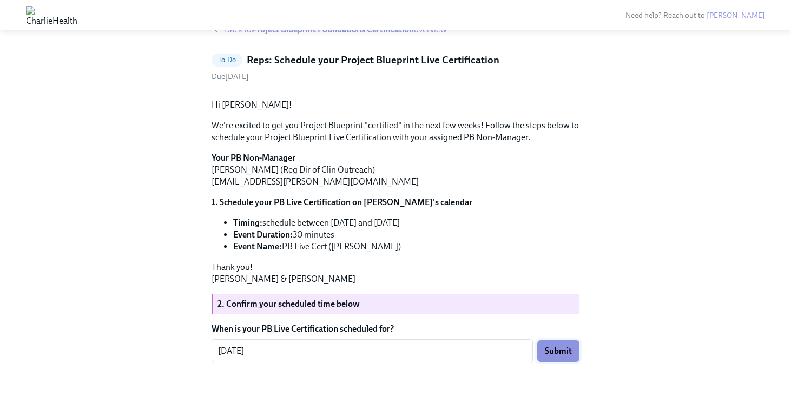 This screenshot has height=415, width=791. I want to click on label: When is your PB Live Certification scheduled for?, so click(395, 329).